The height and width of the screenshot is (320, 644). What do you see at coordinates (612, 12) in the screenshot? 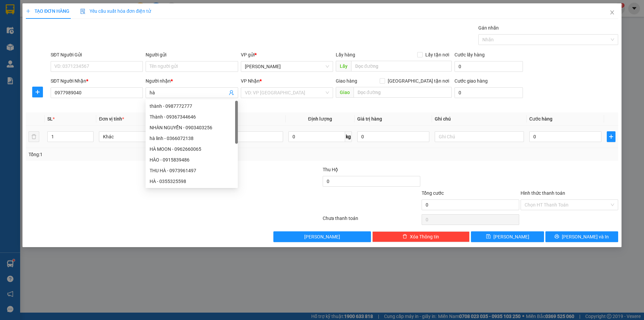
I see `span: close` at bounding box center [612, 12].